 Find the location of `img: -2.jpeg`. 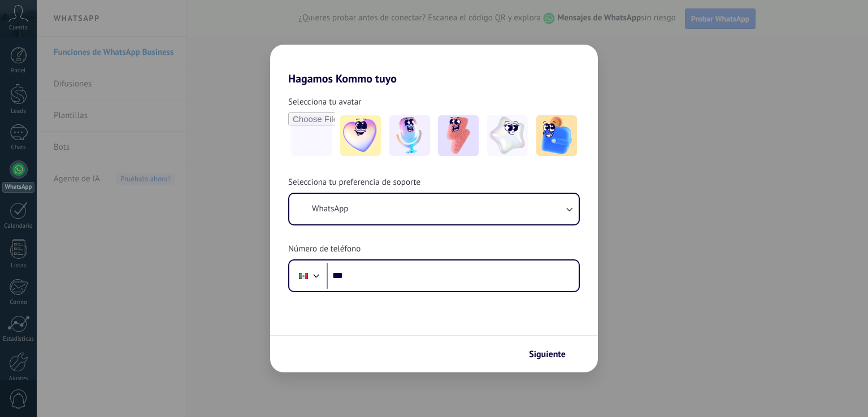

img: -2.jpeg is located at coordinates (410, 135).